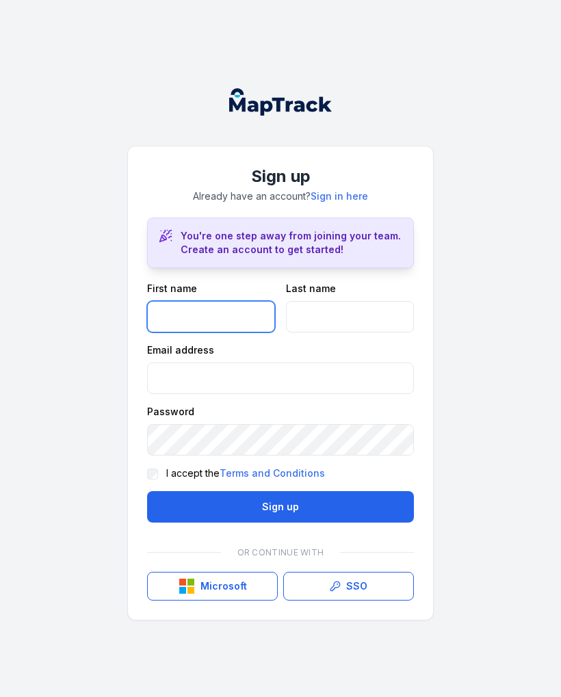  I want to click on button: Sign up, so click(281, 507).